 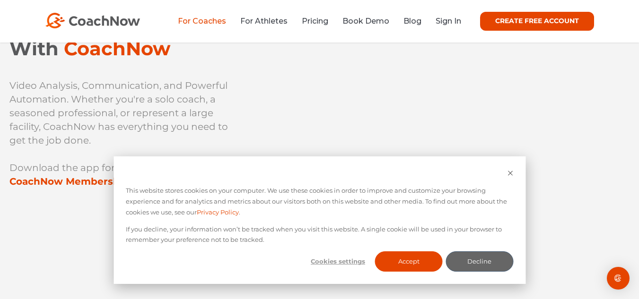 I want to click on a: Blog, so click(x=412, y=21).